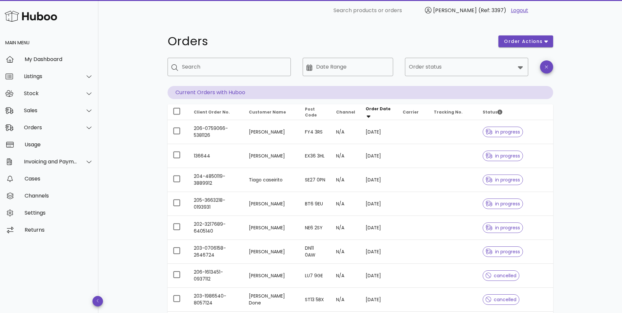  What do you see at coordinates (346, 112) in the screenshot?
I see `th: Channel` at bounding box center [346, 112].